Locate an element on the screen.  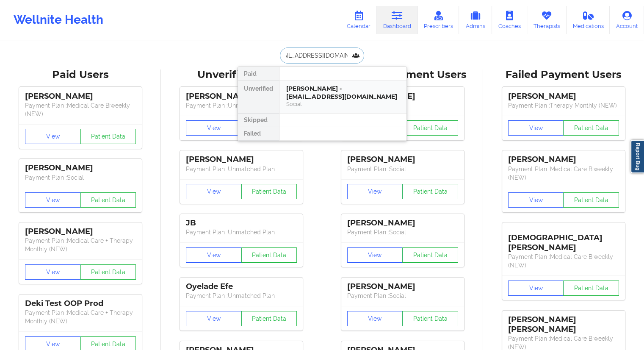
div: Deki Test OOP Prod is located at coordinates (81, 304).